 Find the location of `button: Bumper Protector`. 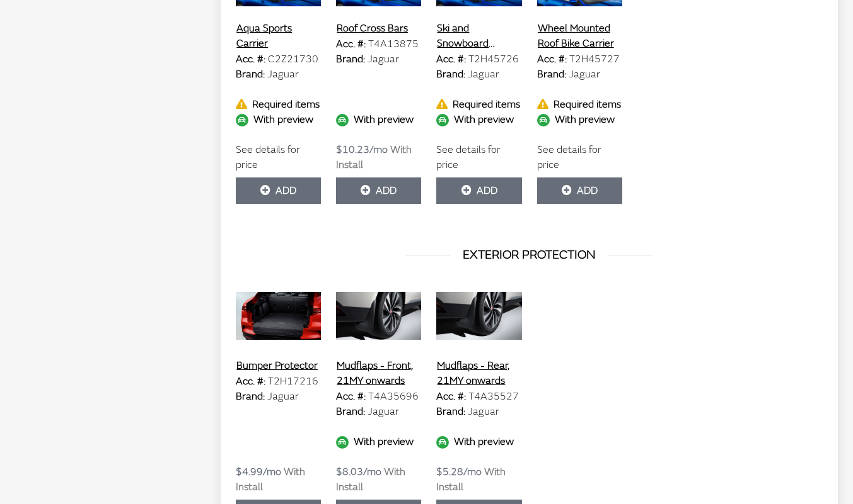

button: Bumper Protector is located at coordinates (277, 366).